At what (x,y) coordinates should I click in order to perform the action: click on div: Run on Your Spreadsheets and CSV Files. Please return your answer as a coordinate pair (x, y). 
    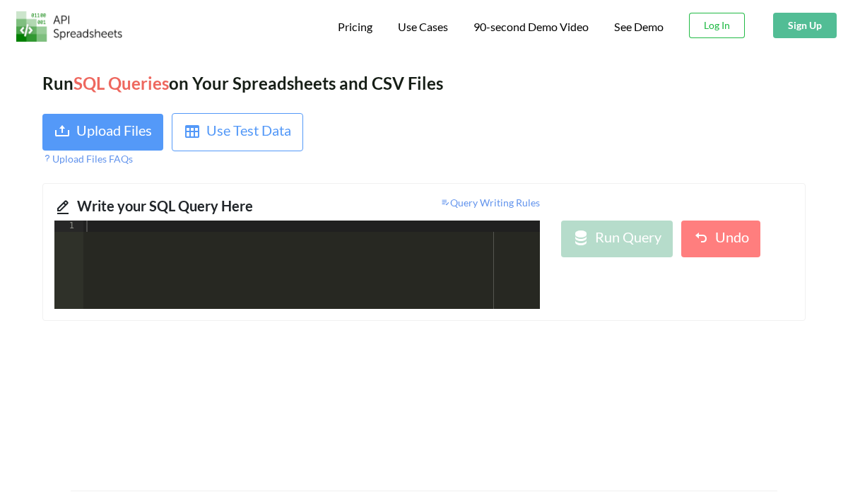
    Looking at the image, I should click on (424, 84).